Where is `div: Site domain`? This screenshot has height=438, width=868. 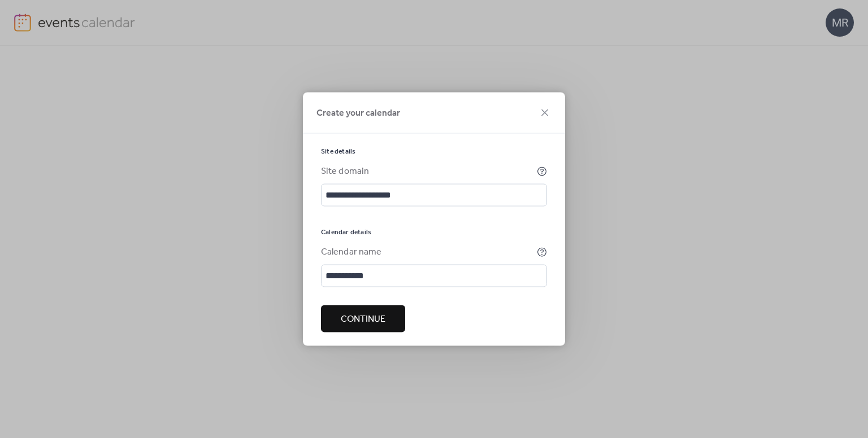
div: Site domain is located at coordinates (428, 172).